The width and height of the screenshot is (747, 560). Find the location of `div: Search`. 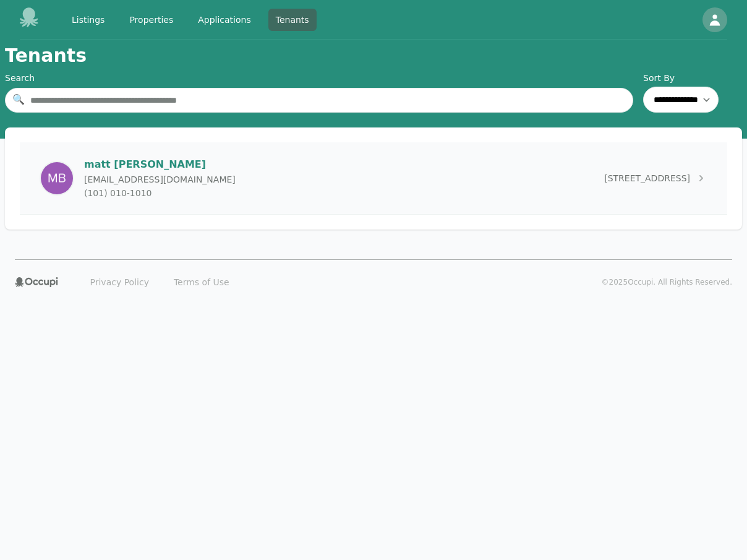

div: Search is located at coordinates (319, 78).